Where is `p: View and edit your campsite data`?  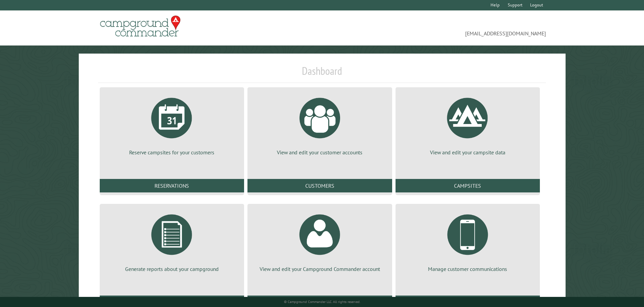
p: View and edit your campsite data is located at coordinates (467, 152).